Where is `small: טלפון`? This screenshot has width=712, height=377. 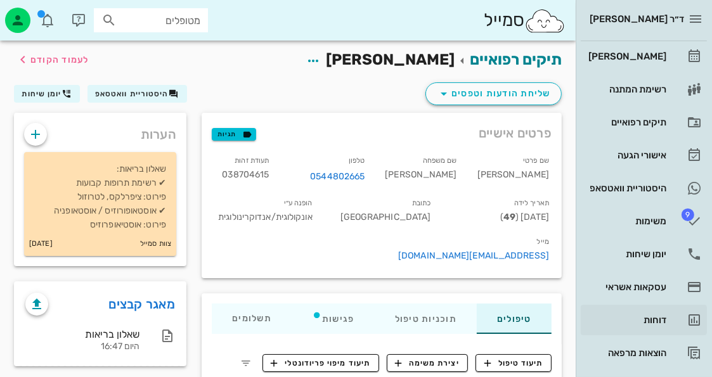 small: טלפון is located at coordinates (357, 160).